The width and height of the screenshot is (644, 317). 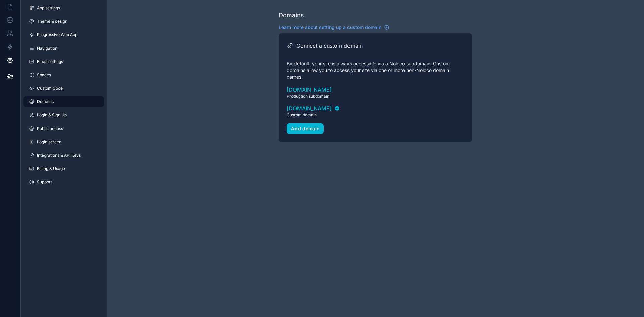 I want to click on span: Learn more about setting up a custom domain, so click(x=331, y=28).